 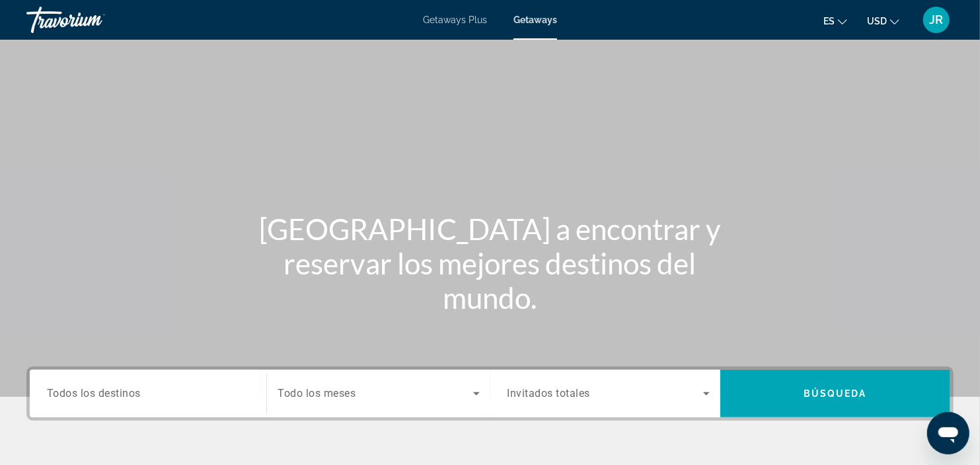 What do you see at coordinates (535, 20) in the screenshot?
I see `span: Getaways` at bounding box center [535, 20].